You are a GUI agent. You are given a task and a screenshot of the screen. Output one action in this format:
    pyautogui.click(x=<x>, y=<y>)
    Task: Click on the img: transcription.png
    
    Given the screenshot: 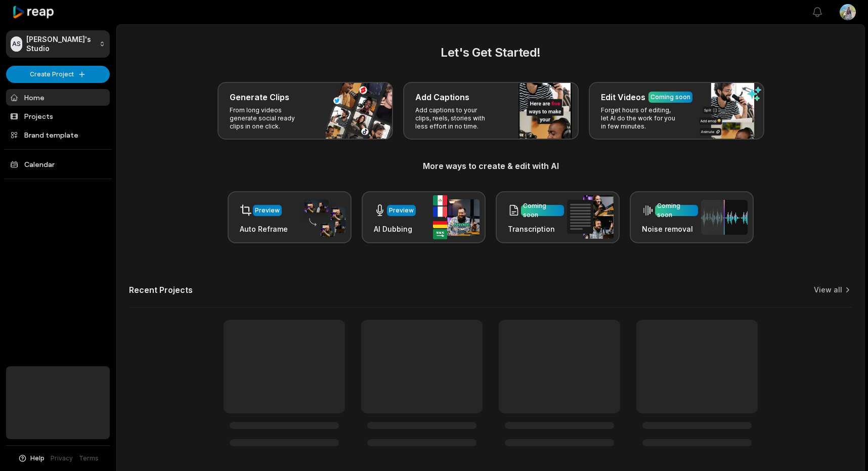 What is the action you would take?
    pyautogui.click(x=590, y=218)
    